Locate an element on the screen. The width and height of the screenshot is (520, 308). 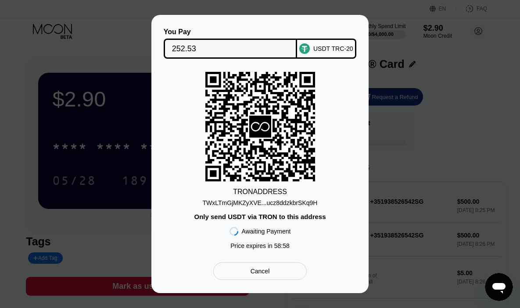
div: Price expires in is located at coordinates (260, 246).